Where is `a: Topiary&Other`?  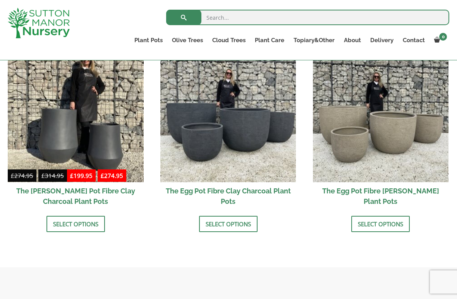
a: Topiary&Other is located at coordinates (314, 40).